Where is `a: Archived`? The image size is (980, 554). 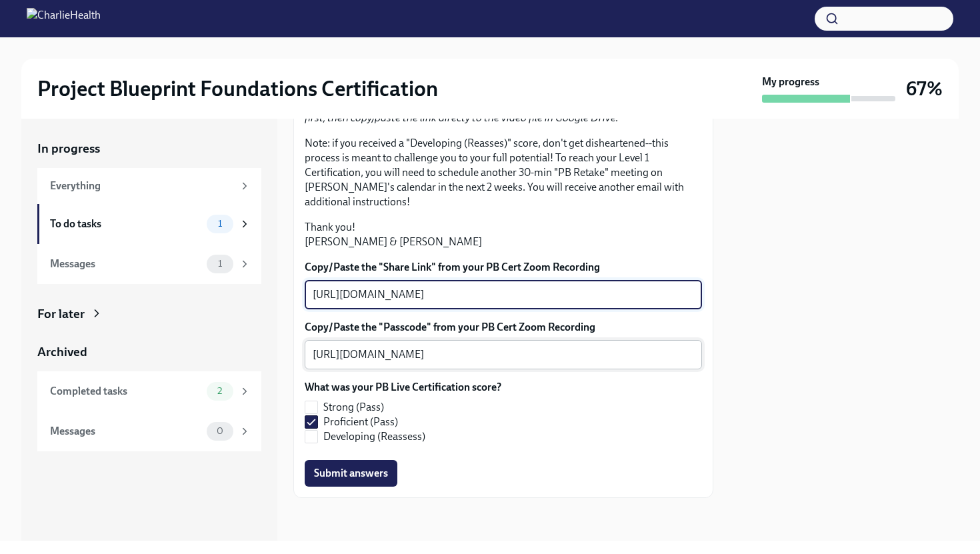 a: Archived is located at coordinates (149, 352).